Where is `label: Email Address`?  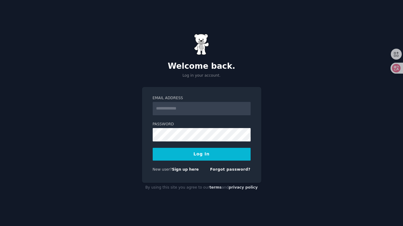
label: Email Address is located at coordinates (202, 98).